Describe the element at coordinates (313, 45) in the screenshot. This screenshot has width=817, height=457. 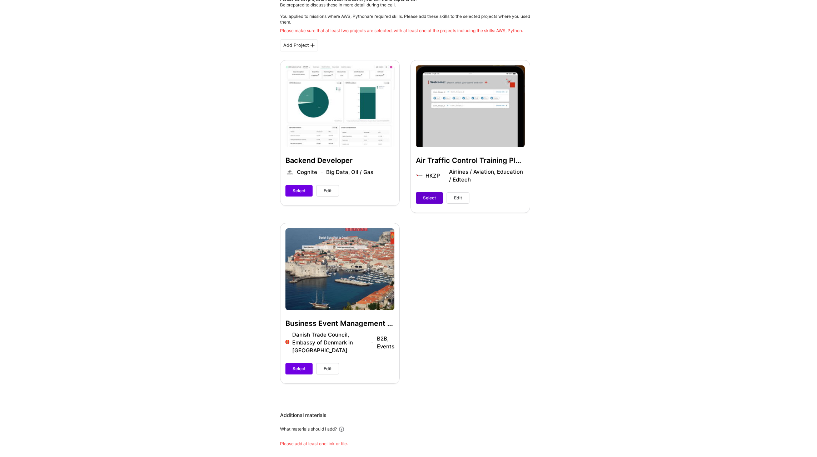
I see `i: icon PlusBlackFlat` at that location.